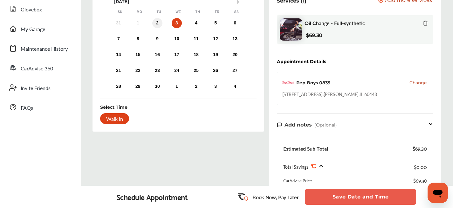  Describe the element at coordinates (177, 23) in the screenshot. I see `div: Choose Wednesday, September 3rd, 2025` at that location.